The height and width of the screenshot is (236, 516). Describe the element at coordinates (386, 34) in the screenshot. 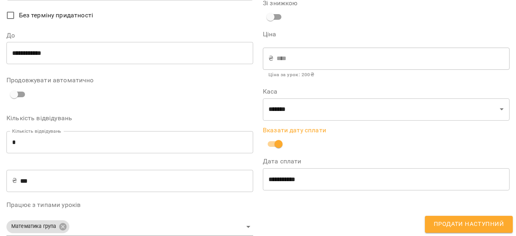

I see `label: Ціна` at that location.